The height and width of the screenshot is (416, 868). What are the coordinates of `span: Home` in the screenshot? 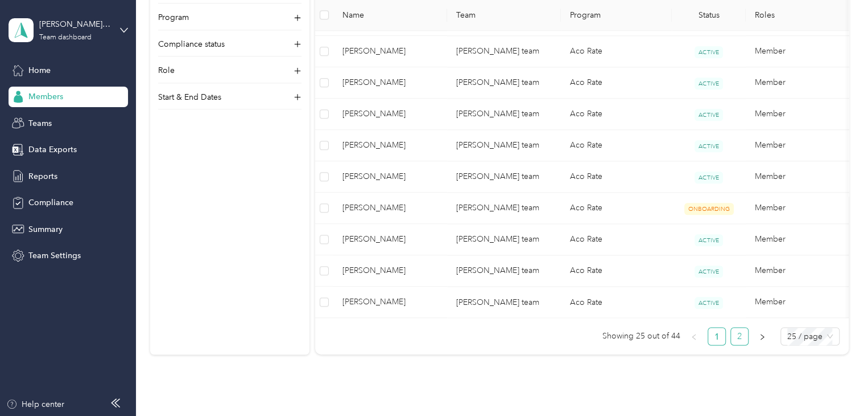 It's located at (40, 70).